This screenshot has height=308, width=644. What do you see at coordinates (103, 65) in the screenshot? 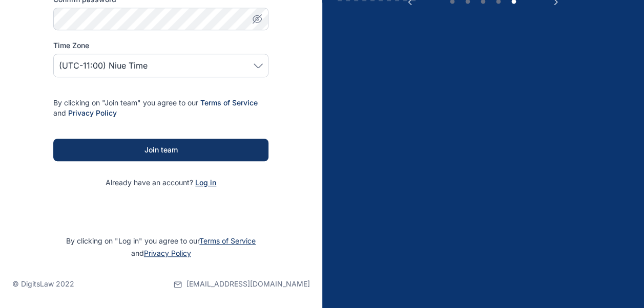
I see `span: (UTC-11:00) Niue Time` at bounding box center [103, 65].